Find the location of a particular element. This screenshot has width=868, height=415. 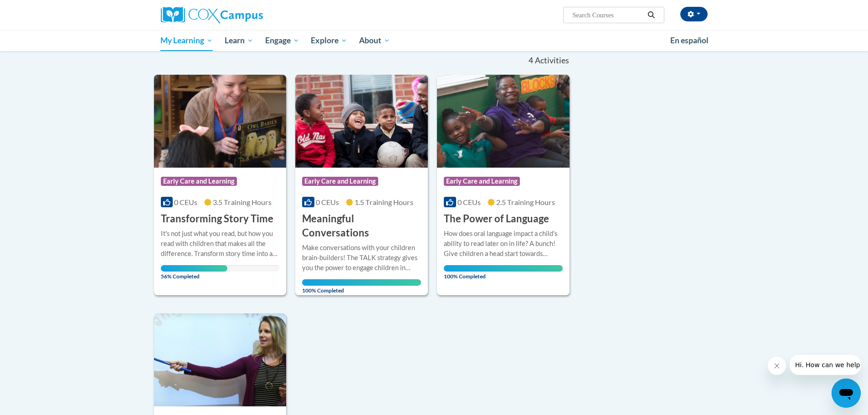

div: How does oral language impact a child's ability to read later on in life? A bunch! Give children ... is located at coordinates (503, 244).